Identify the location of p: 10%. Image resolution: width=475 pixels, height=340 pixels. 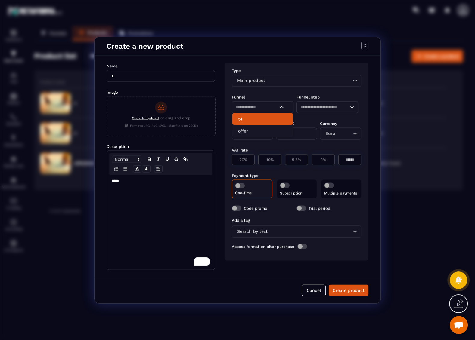
(270, 160).